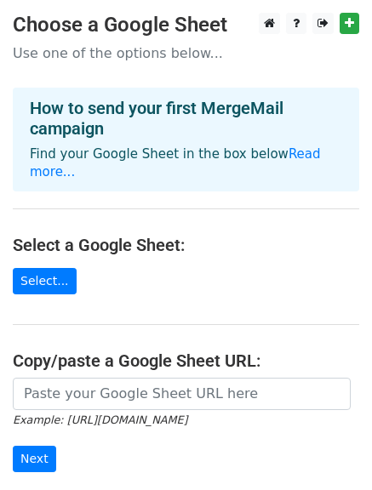 The height and width of the screenshot is (490, 372). Describe the element at coordinates (34, 459) in the screenshot. I see `input: Next` at that location.